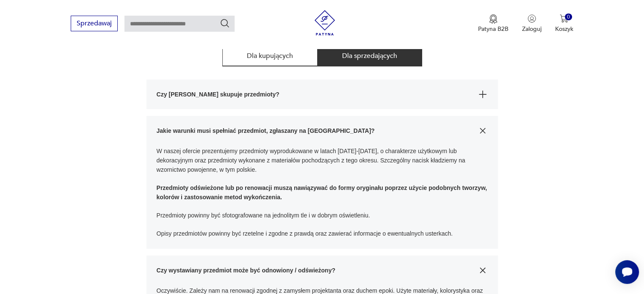 Image resolution: width=644 pixels, height=294 pixels. I want to click on button: Ikona plusaCzy wystawiany przedmiot może być odnowiony / odświeżony?, so click(322, 270).